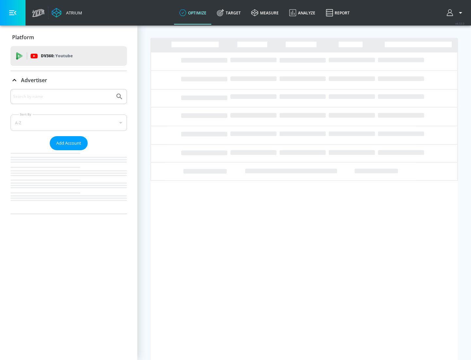 This screenshot has width=471, height=360. Describe the element at coordinates (69, 143) in the screenshot. I see `button: Add Account` at that location.